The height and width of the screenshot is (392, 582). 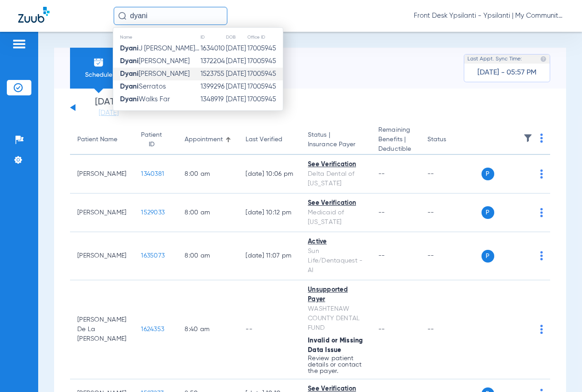 What do you see at coordinates (213, 37) in the screenshot?
I see `th: ID` at bounding box center [213, 37].